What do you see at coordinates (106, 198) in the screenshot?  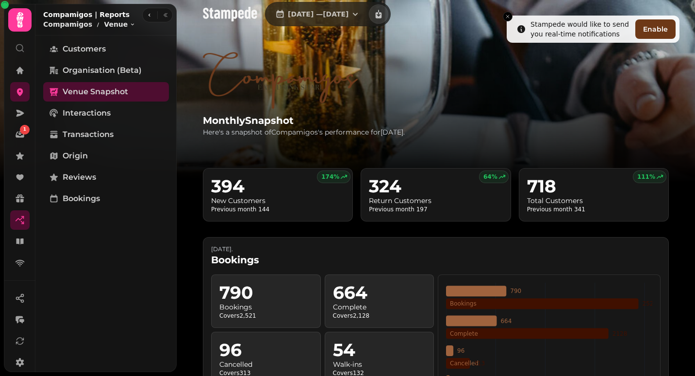 I see `a: Bookings` at bounding box center [106, 198].